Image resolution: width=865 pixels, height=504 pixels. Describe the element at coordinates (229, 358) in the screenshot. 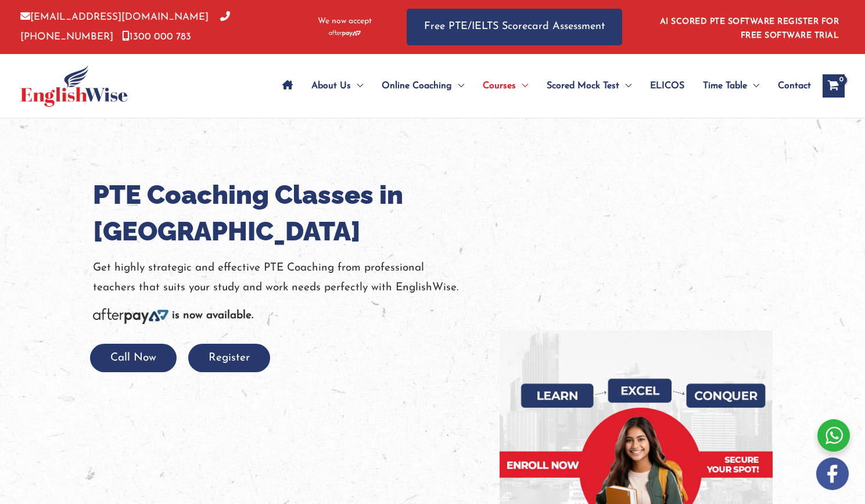

I see `button: Register` at that location.